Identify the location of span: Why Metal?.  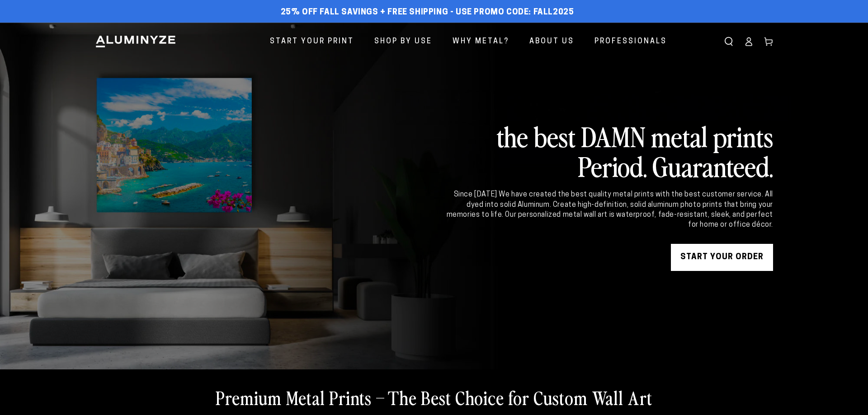
(480, 41).